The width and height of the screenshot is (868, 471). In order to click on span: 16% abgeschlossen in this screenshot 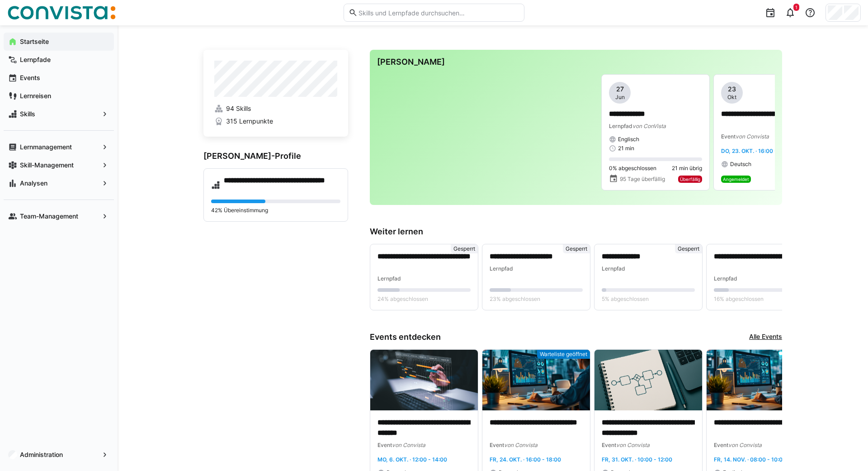, I will do `click(739, 299)`.